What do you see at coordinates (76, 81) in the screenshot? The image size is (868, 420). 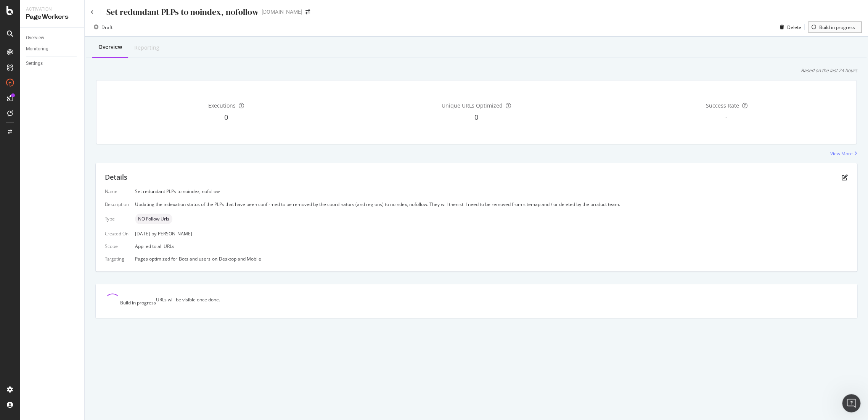 I see `div: The Nofollow URL optimization is specifically designed for what you're trying to achieve. With th...` at bounding box center [76, 81].